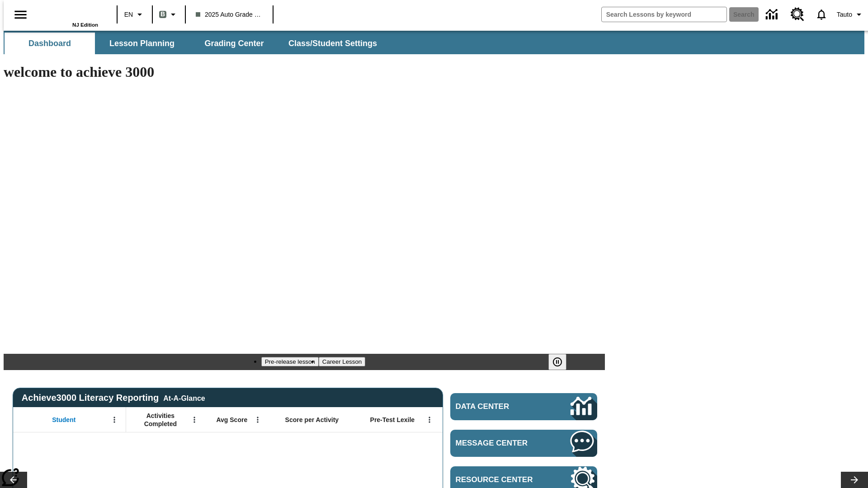 Image resolution: width=868 pixels, height=488 pixels. Describe the element at coordinates (665, 14) in the screenshot. I see `input: search field` at that location.